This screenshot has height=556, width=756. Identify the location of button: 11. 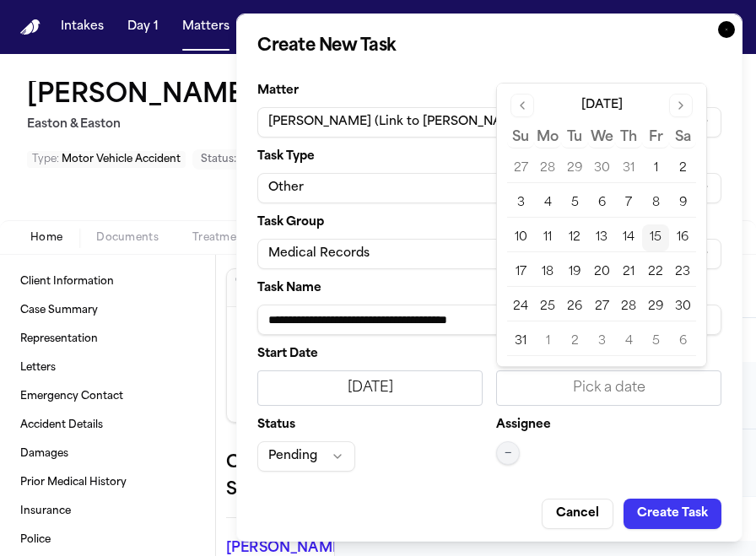
(548, 238).